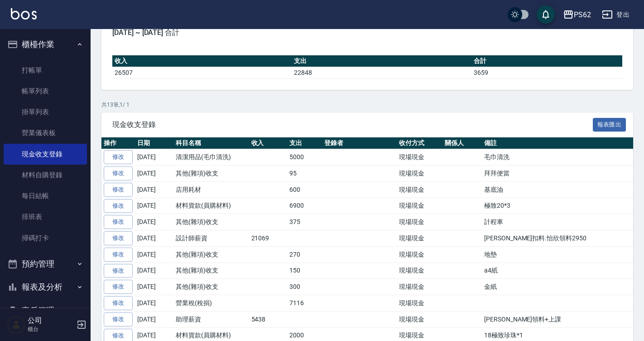  What do you see at coordinates (304, 173) in the screenshot?
I see `td: 95` at bounding box center [304, 173].